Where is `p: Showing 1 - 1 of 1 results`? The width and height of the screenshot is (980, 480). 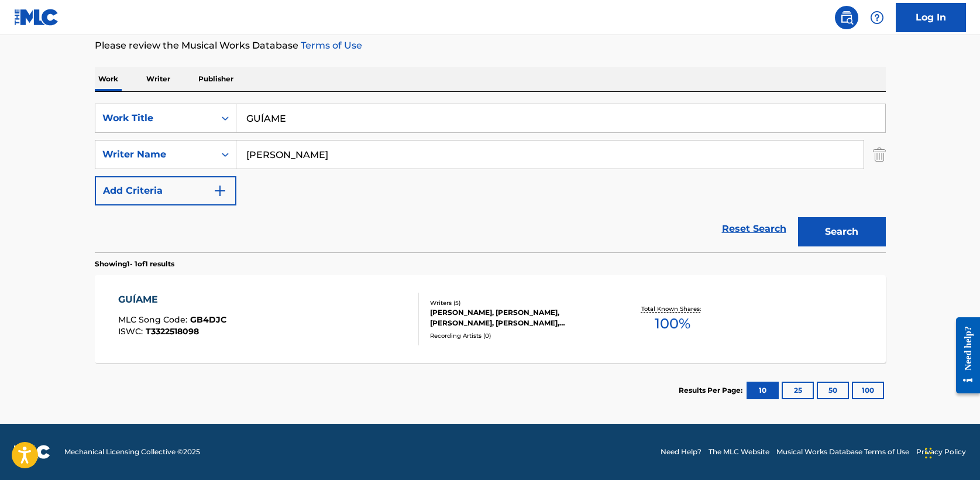
p: Showing 1 - 1 of 1 results is located at coordinates (135, 264).